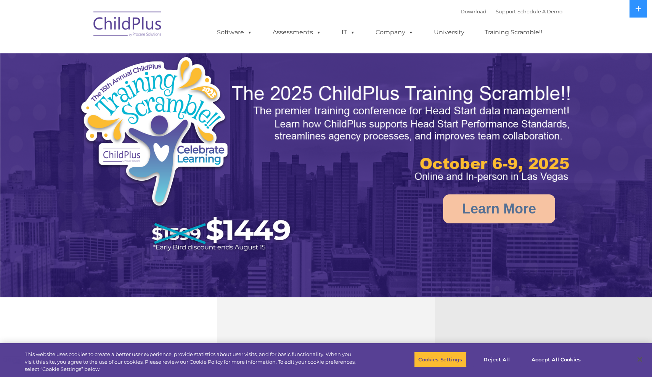 The height and width of the screenshot is (377, 652). Describe the element at coordinates (499, 209) in the screenshot. I see `a: Learn More` at that location.